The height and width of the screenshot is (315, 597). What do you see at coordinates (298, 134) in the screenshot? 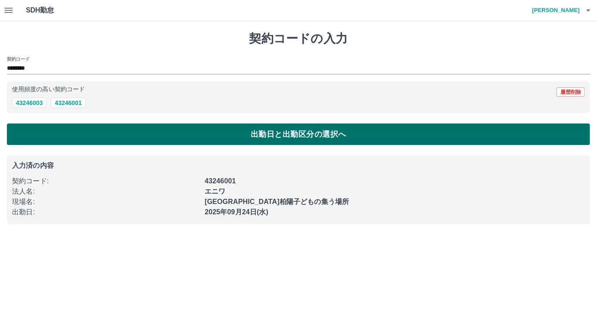
I see `button: 出勤日と出勤区分の選択へ` at bounding box center [298, 134].